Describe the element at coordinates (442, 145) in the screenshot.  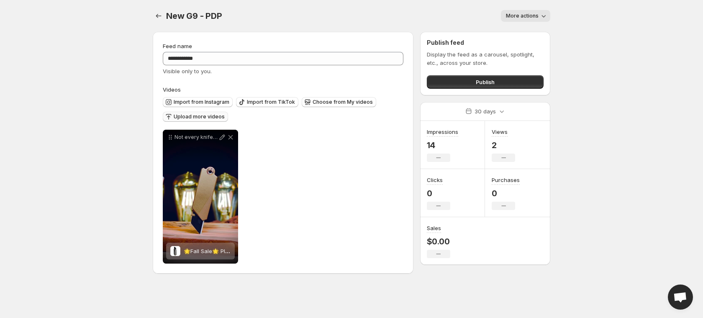
I see `p: 14` at that location.